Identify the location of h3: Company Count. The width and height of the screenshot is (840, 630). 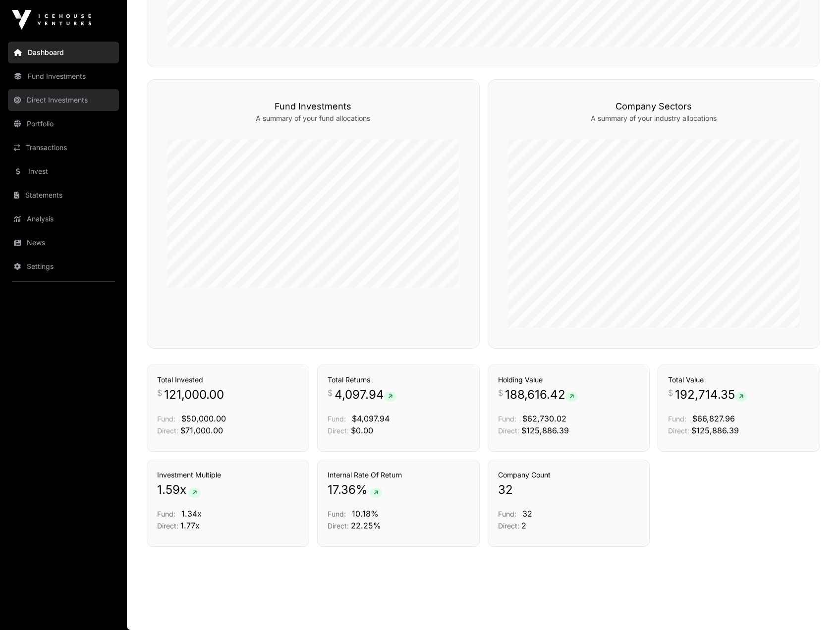
(569, 475).